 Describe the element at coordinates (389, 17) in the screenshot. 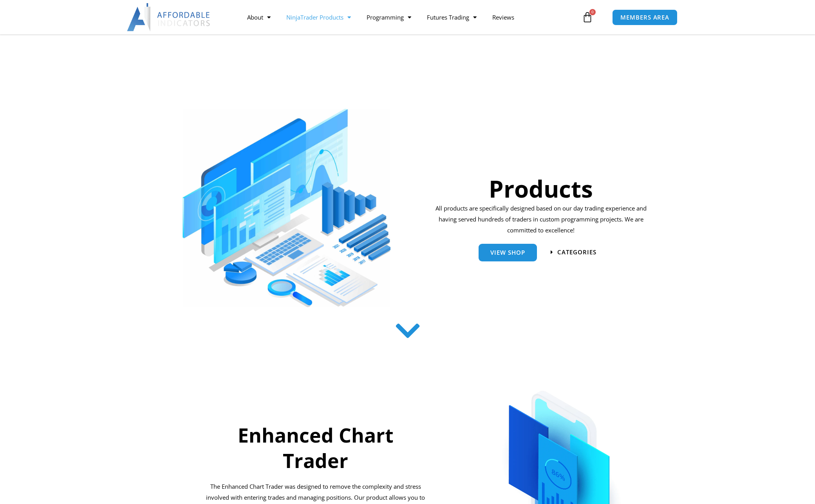

I see `a: Programming` at that location.